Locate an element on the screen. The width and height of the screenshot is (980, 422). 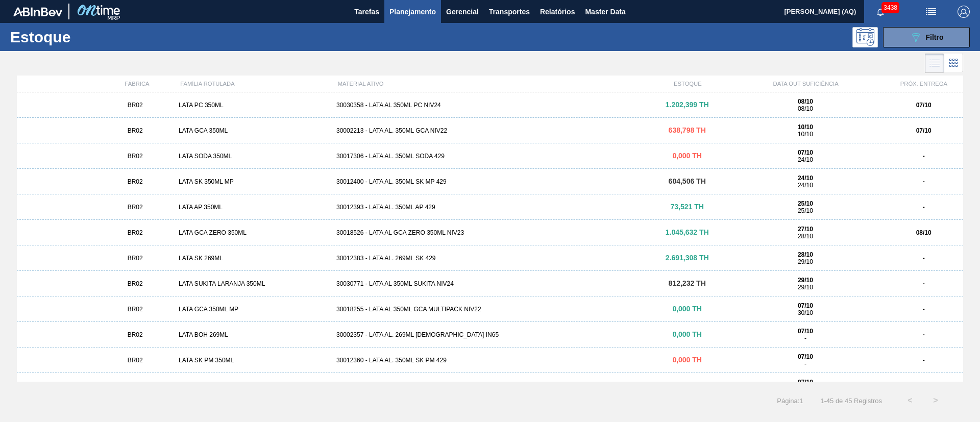
div: 30012383 - LATA AL. 269ML SK 429 is located at coordinates (490, 258).